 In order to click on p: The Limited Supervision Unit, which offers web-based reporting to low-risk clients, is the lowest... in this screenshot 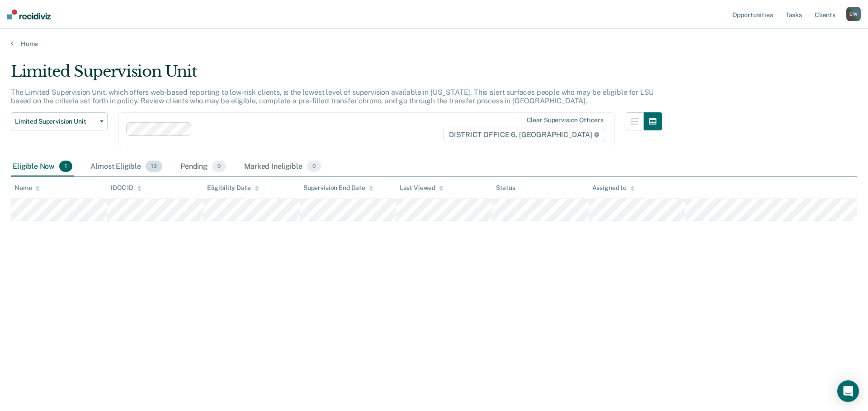, I will do `click(332, 97)`.